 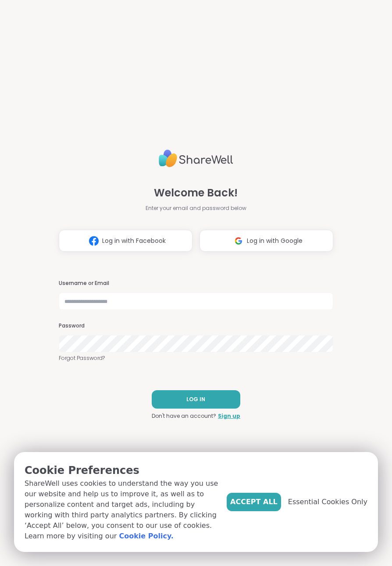 What do you see at coordinates (195, 193) in the screenshot?
I see `span: Welcome Back!` at bounding box center [195, 193].